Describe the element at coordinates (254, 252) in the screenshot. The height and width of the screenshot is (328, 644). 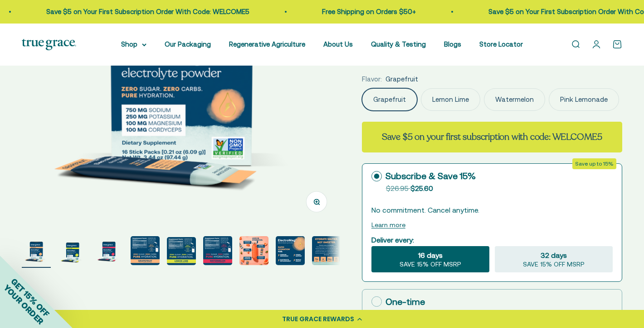
I see `button: Go to item 7` at that location.